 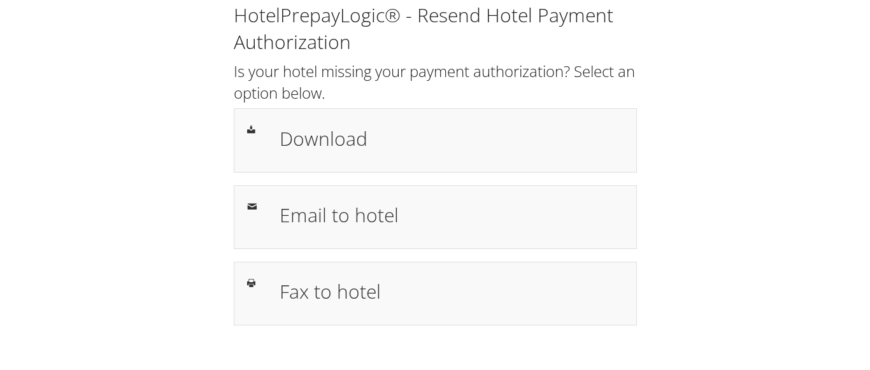 I want to click on h1: Email to hotel, so click(x=451, y=215).